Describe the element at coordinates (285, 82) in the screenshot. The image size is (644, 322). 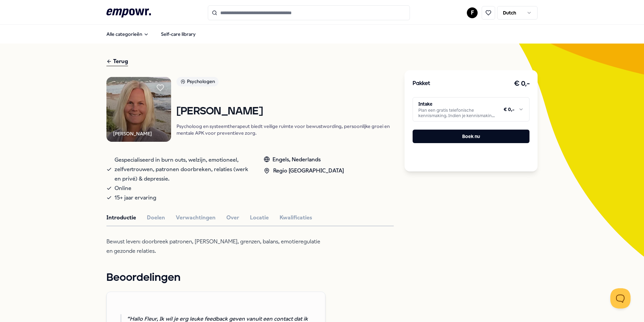
I see `a: Psychologen` at that location.